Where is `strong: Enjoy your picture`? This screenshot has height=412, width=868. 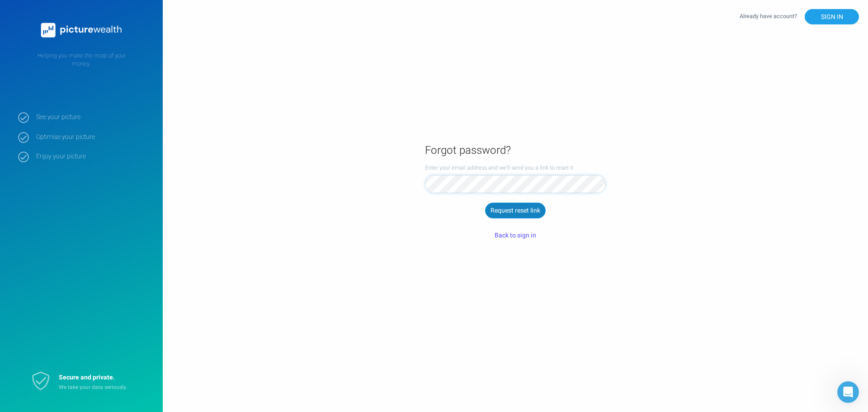
strong: Enjoy your picture is located at coordinates (93, 157).